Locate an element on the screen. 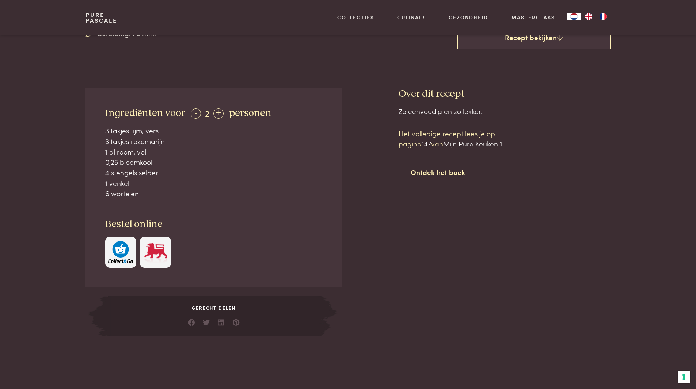 The height and width of the screenshot is (389, 696). a: Culinair is located at coordinates (411, 17).